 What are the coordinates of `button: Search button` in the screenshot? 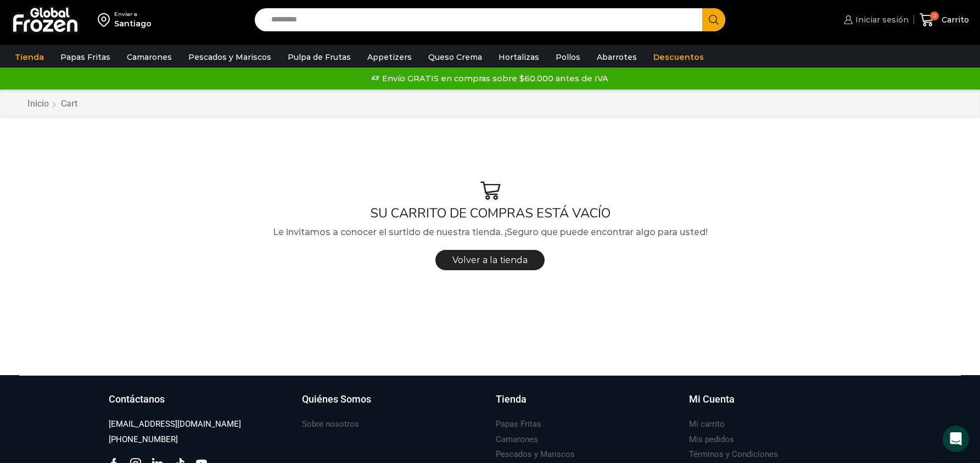 It's located at (714, 20).